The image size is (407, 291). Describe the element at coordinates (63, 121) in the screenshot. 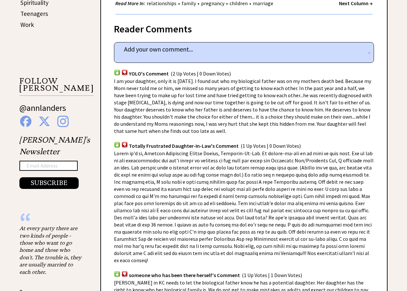

I see `img: instagram%20blue.png` at that location.